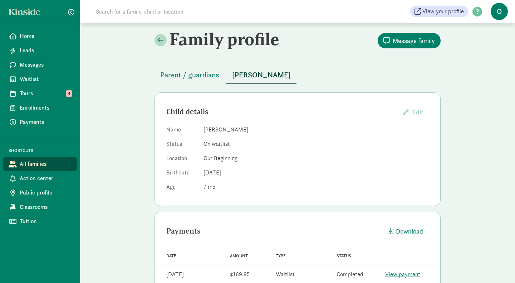 This screenshot has width=515, height=283. Describe the element at coordinates (40, 36) in the screenshot. I see `a: Home` at that location.